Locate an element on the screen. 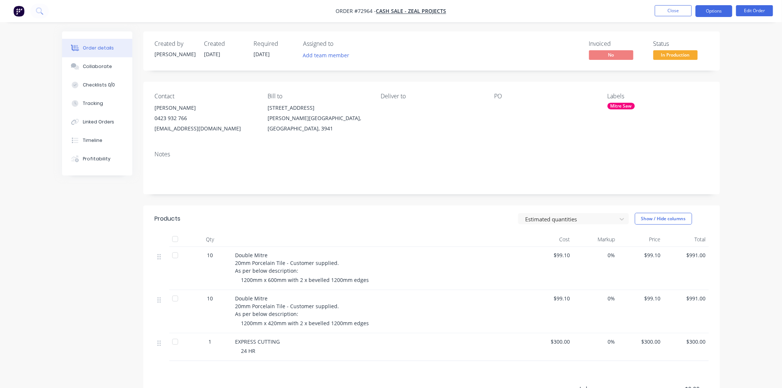  button: Timeline is located at coordinates (97, 140).